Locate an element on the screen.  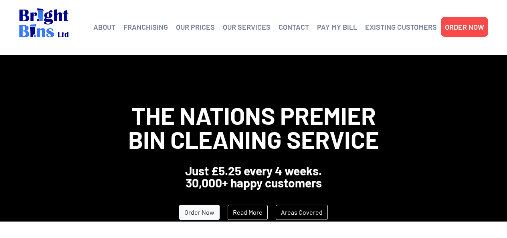
a: ORDER NOW is located at coordinates (465, 27).